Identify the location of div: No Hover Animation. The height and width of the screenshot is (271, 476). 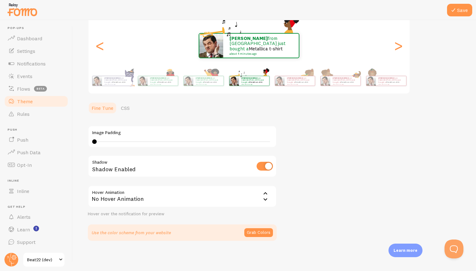
(182, 197).